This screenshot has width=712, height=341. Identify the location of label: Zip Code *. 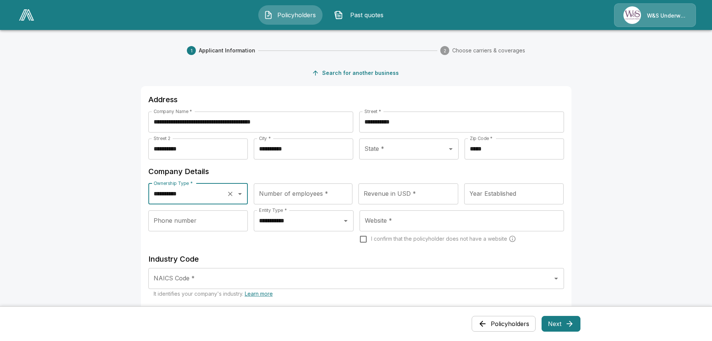
(481, 138).